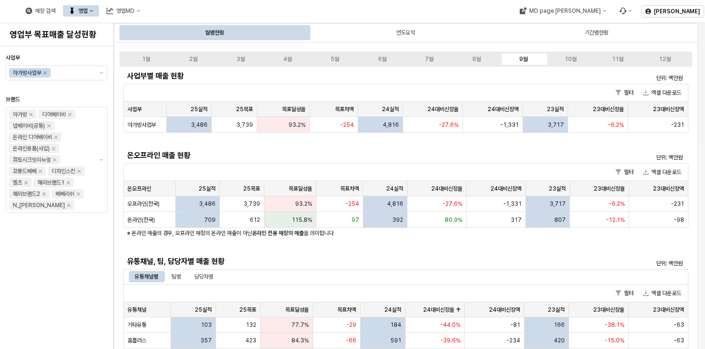 This screenshot has height=349, width=705. Describe the element at coordinates (614, 341) in the screenshot. I see `span: -15.0%` at that location.